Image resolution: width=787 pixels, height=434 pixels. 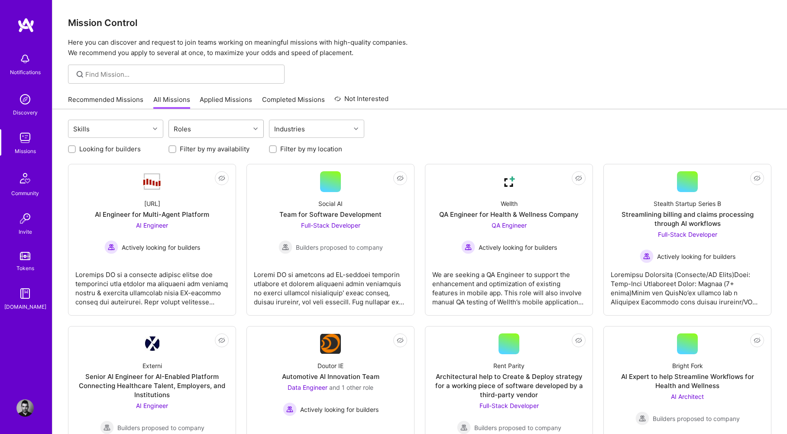 I want to click on div: Wellth, so click(x=509, y=203).